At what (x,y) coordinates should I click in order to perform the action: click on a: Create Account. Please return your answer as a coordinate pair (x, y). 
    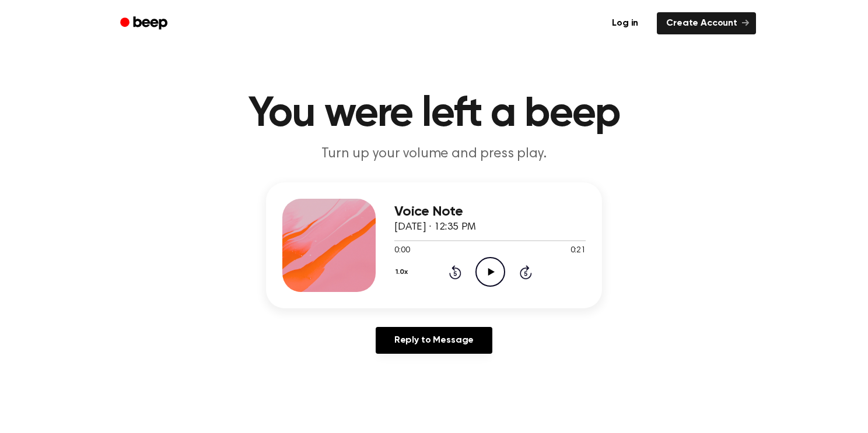
    Looking at the image, I should click on (707, 24).